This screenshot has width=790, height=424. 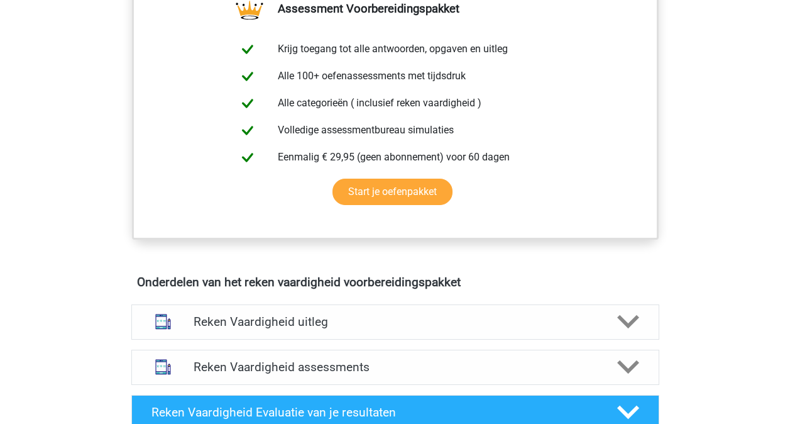 I want to click on h4: Reken Vaardigheid Evaluatie van je resultaten, so click(x=374, y=412).